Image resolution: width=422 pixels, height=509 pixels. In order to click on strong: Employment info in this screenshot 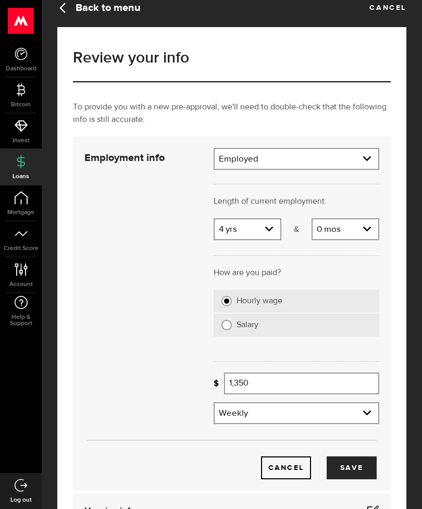, I will do `click(124, 158)`.